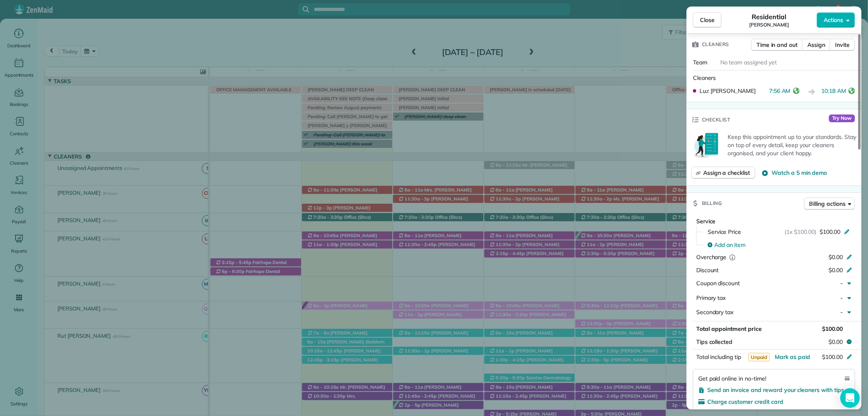  Describe the element at coordinates (724, 232) in the screenshot. I see `span: Service Price` at that location.